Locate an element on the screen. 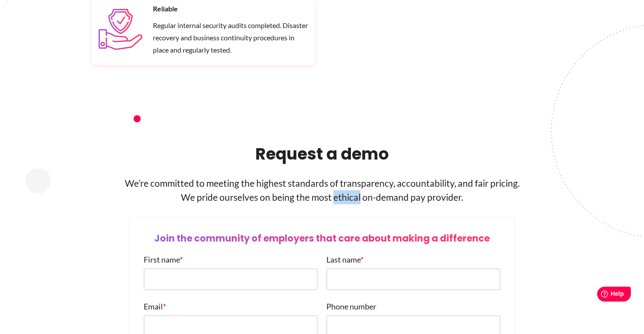  span: Help is located at coordinates (52, 10).